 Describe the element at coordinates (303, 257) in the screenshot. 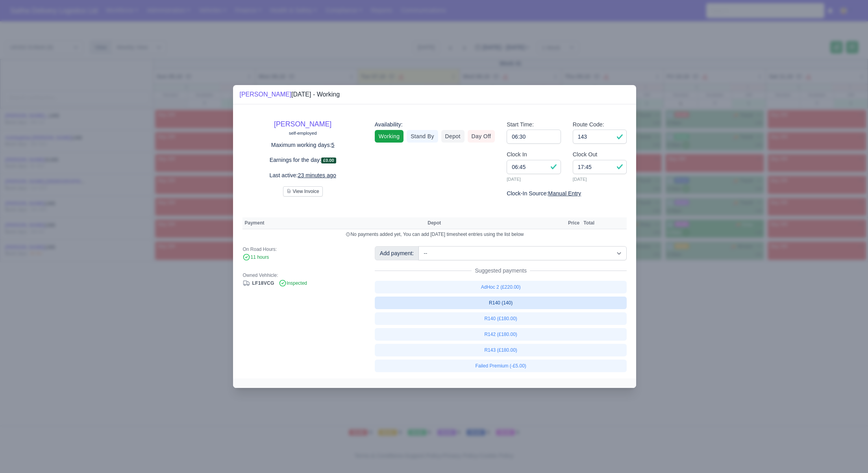

I see `div: 11 hours` at that location.